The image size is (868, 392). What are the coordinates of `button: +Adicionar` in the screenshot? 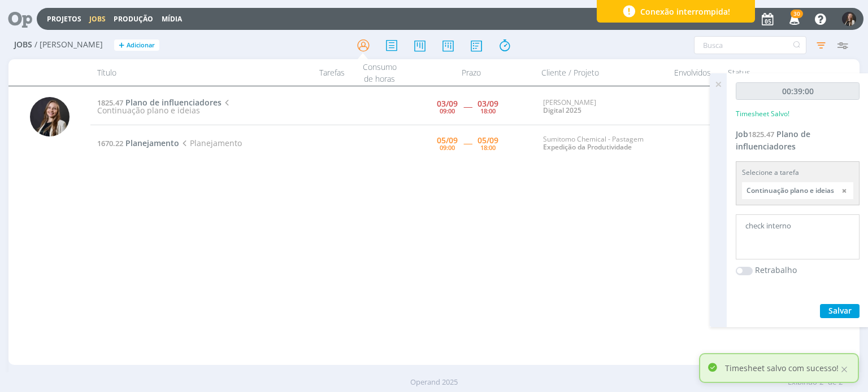 It's located at (137, 45).